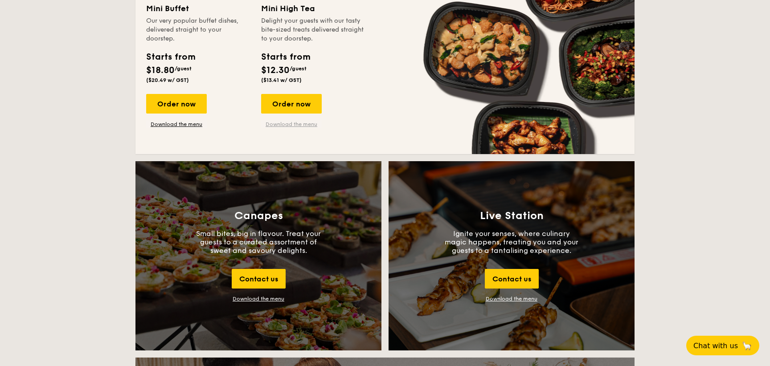 This screenshot has width=770, height=366. What do you see at coordinates (258, 299) in the screenshot?
I see `div: Download the menu` at bounding box center [258, 299].